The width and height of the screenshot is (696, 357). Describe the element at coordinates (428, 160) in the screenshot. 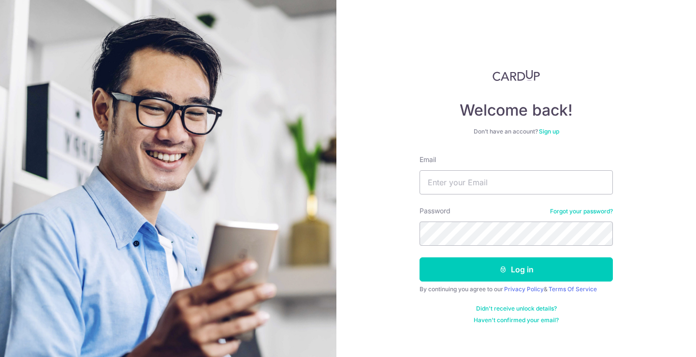

I see `label: Email` at that location.